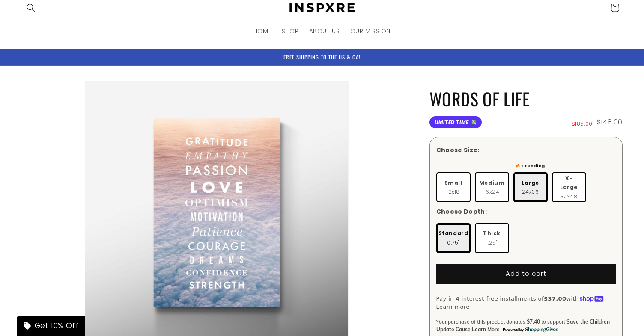 The height and width of the screenshot is (336, 644). I want to click on span: OUR MISSION, so click(371, 31).